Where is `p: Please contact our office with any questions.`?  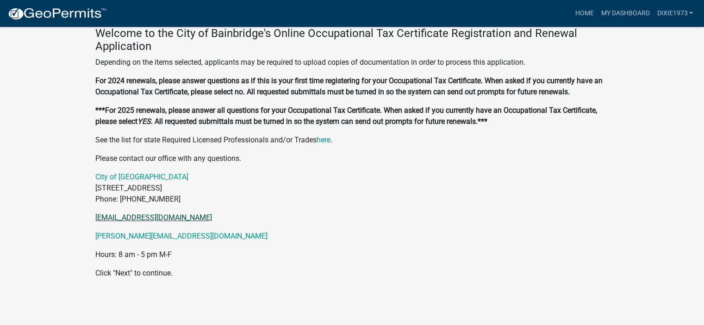
p: Please contact our office with any questions. is located at coordinates (352, 159).